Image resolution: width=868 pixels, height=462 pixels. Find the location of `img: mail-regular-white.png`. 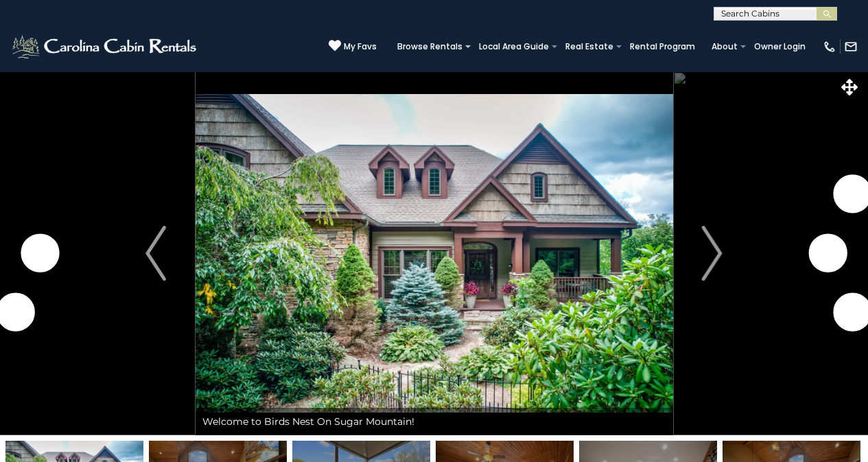

img: mail-regular-white.png is located at coordinates (850, 47).